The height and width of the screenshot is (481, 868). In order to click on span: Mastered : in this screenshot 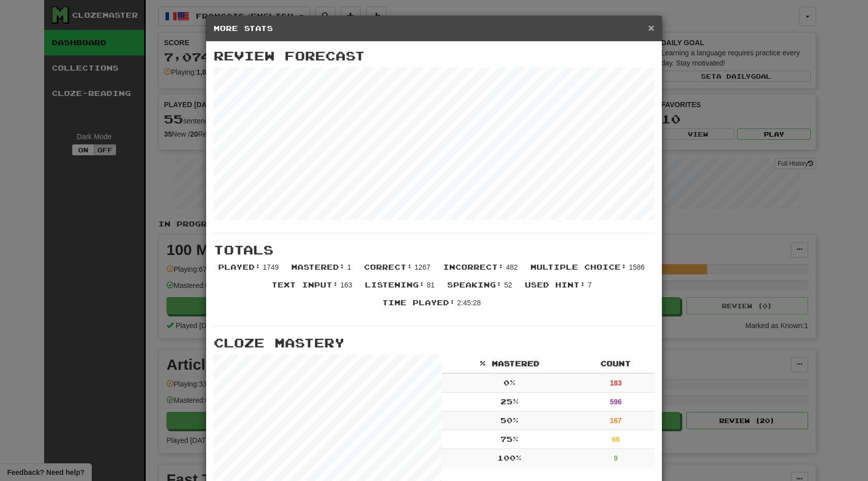, I will do `click(318, 267)`.